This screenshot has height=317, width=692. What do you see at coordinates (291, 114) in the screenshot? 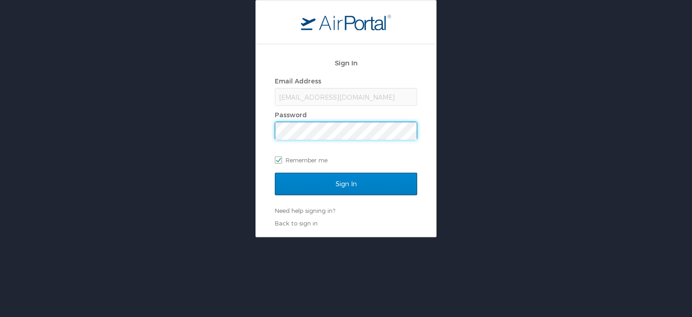
I see `label: Password` at bounding box center [291, 114].